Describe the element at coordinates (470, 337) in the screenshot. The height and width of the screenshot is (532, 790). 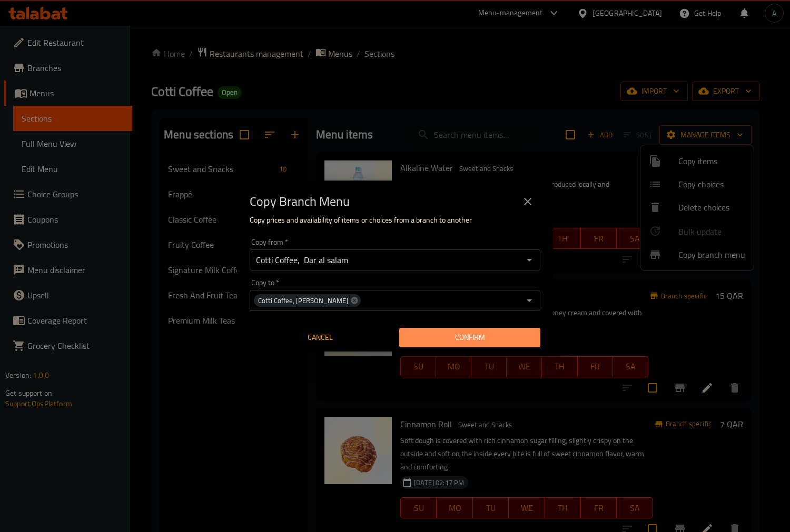
I see `span: Confirm` at that location.